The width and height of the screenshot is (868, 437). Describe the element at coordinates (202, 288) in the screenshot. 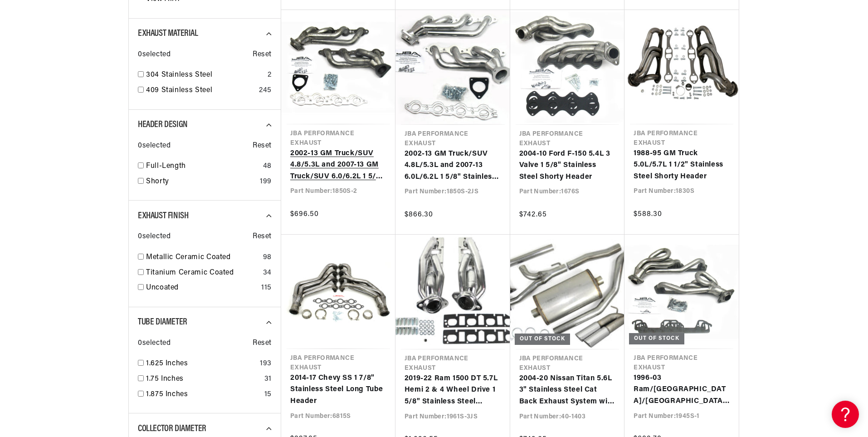

I see `a: Uncoated` at that location.